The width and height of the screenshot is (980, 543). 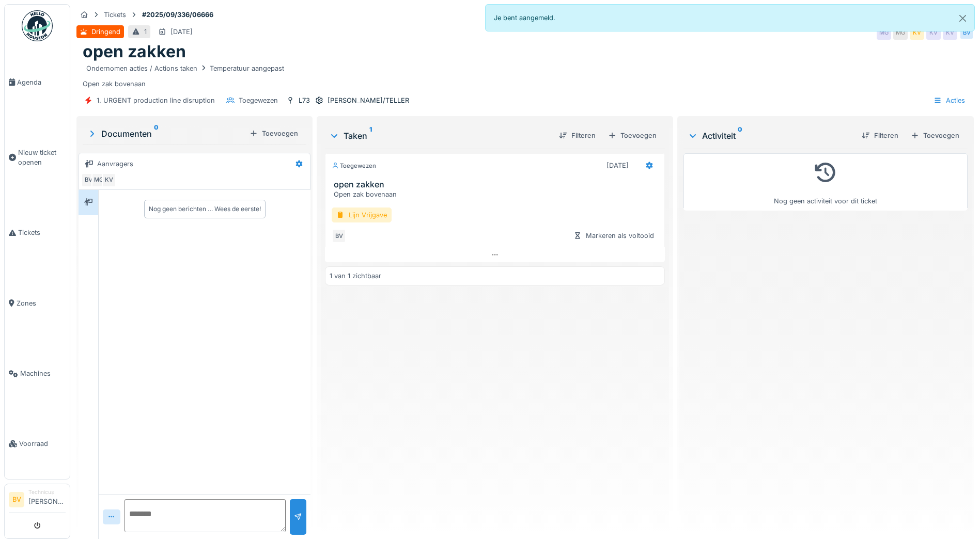 I want to click on div: 1, so click(x=145, y=31).